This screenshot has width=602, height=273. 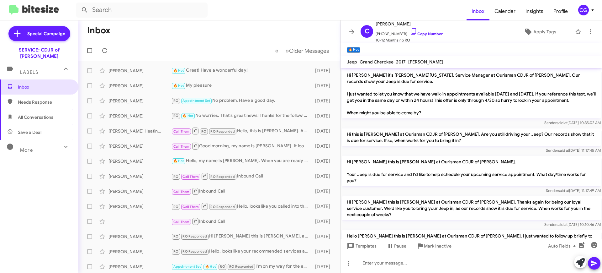 I want to click on button: Auto Fields, so click(x=564, y=246).